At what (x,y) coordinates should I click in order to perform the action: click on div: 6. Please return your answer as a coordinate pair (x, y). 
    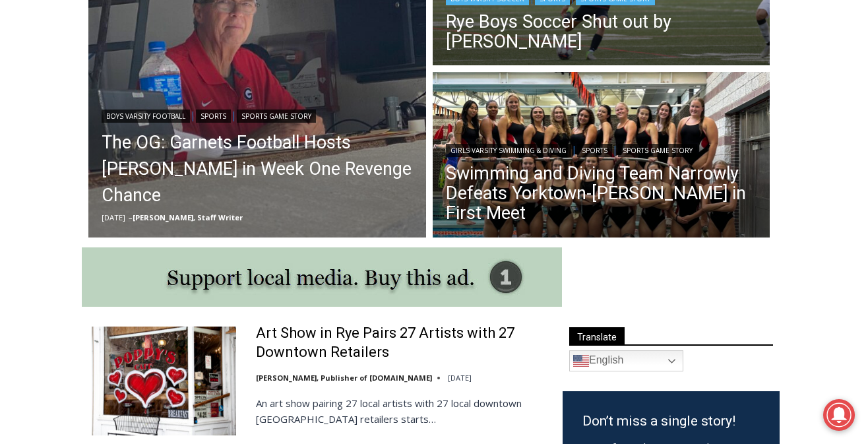
    Looking at the image, I should click on (157, 118).